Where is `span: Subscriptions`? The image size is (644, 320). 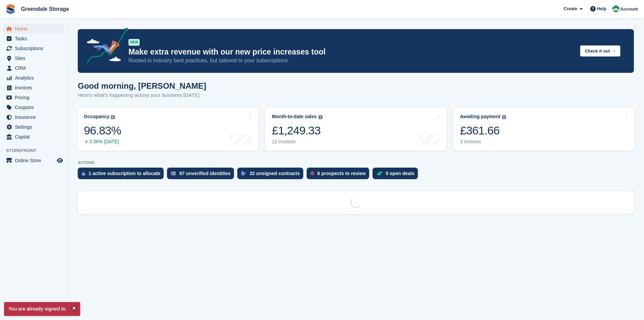
span: Subscriptions is located at coordinates (35, 48).